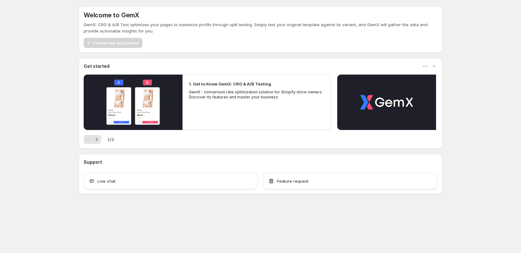 This screenshot has width=521, height=253. I want to click on p: GemX - conversion rate optimization solution for Shopify store owners. Discover its features and ..., so click(257, 95).